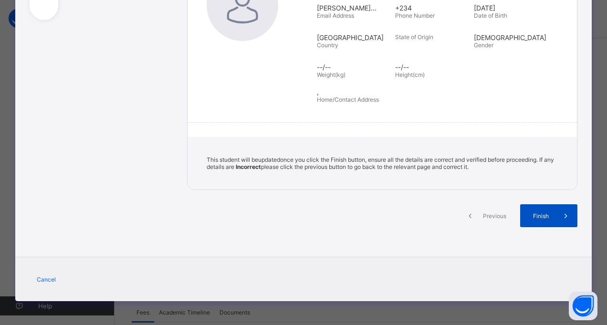  Describe the element at coordinates (248, 167) in the screenshot. I see `b: Incorrect` at that location.